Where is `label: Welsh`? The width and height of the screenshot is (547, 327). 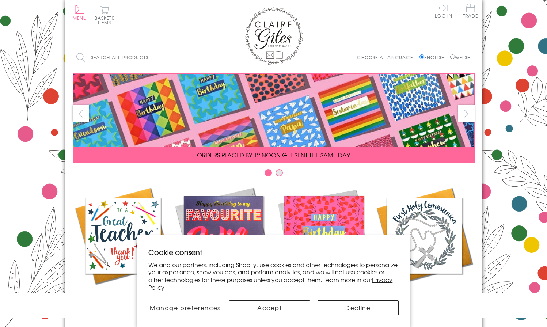 label: Welsh is located at coordinates (460, 57).